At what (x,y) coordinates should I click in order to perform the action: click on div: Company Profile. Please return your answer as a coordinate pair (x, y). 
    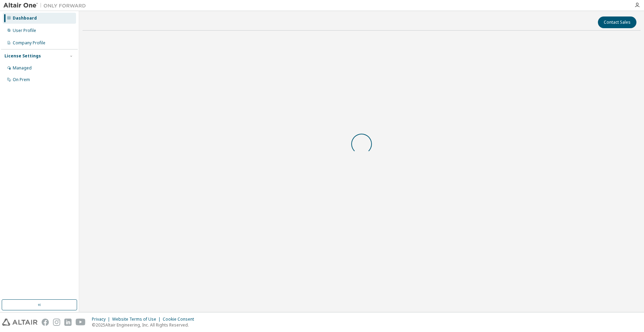
    Looking at the image, I should click on (29, 43).